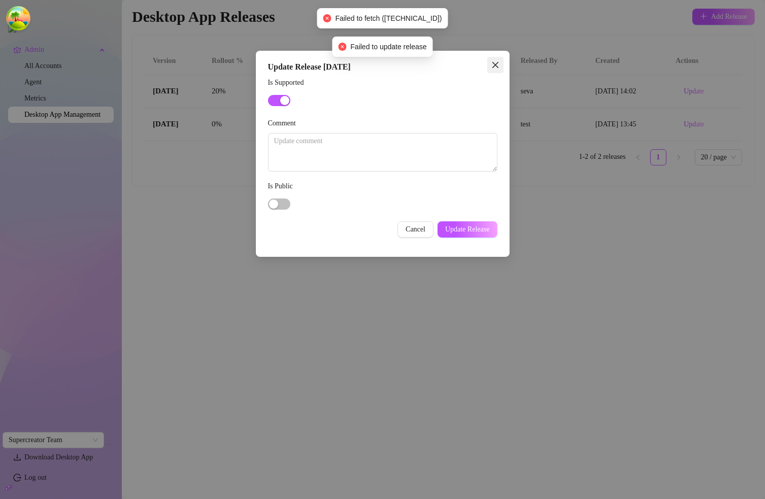 Image resolution: width=765 pixels, height=499 pixels. Describe the element at coordinates (467, 229) in the screenshot. I see `span: Update Release` at that location.